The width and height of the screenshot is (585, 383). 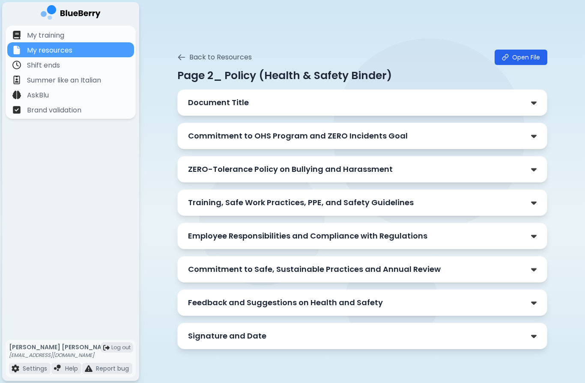 I want to click on p: Document Title, so click(x=218, y=103).